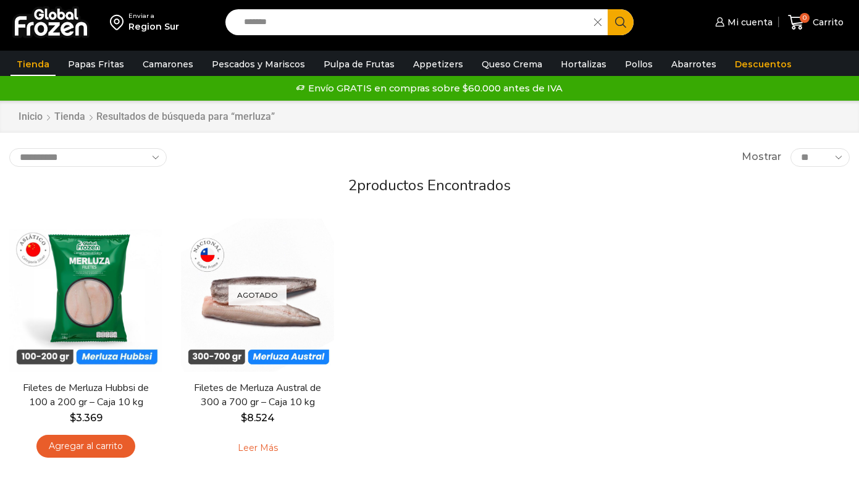  I want to click on a: Pollos, so click(638, 64).